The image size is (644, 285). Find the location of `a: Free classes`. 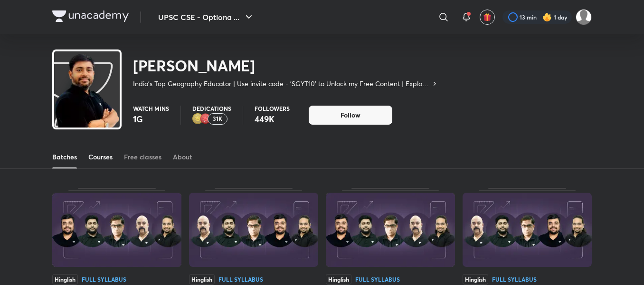

a: Free classes is located at coordinates (143, 157).